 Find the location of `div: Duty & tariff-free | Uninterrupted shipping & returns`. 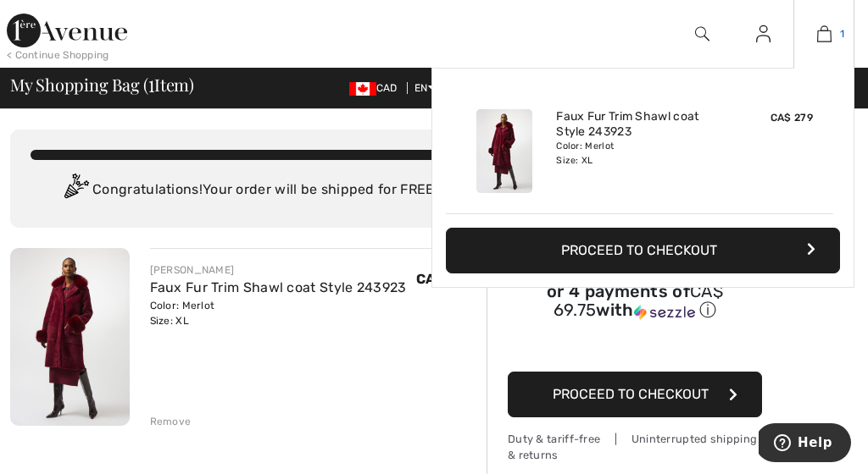

div: Duty & tariff-free | Uninterrupted shipping & returns is located at coordinates (634, 447).